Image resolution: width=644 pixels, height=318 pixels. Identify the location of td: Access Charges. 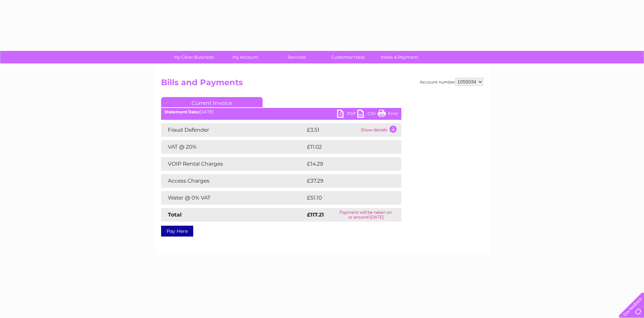
(233, 181).